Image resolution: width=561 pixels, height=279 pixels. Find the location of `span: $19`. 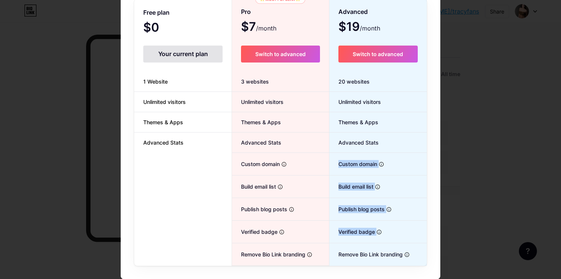

span: $19 is located at coordinates (359, 27).